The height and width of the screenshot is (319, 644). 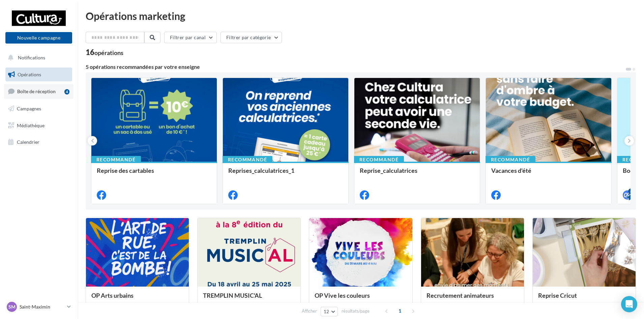 What do you see at coordinates (37, 58) in the screenshot?
I see `button: Notifications` at bounding box center [37, 58].